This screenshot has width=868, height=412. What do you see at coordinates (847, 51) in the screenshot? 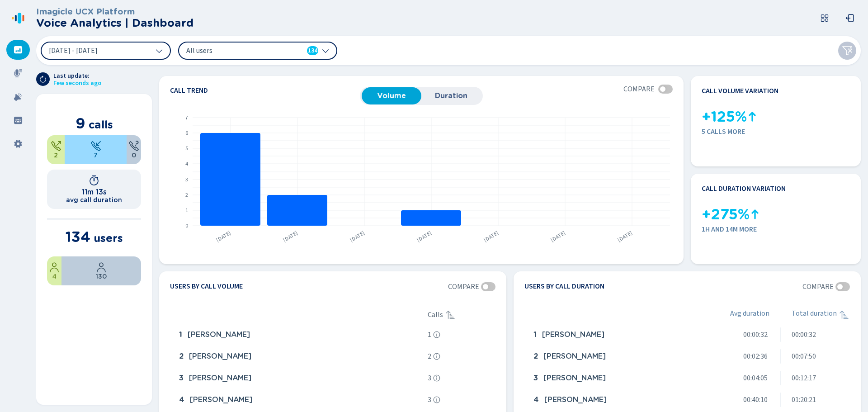
I see `button: Clear filters` at bounding box center [847, 51].